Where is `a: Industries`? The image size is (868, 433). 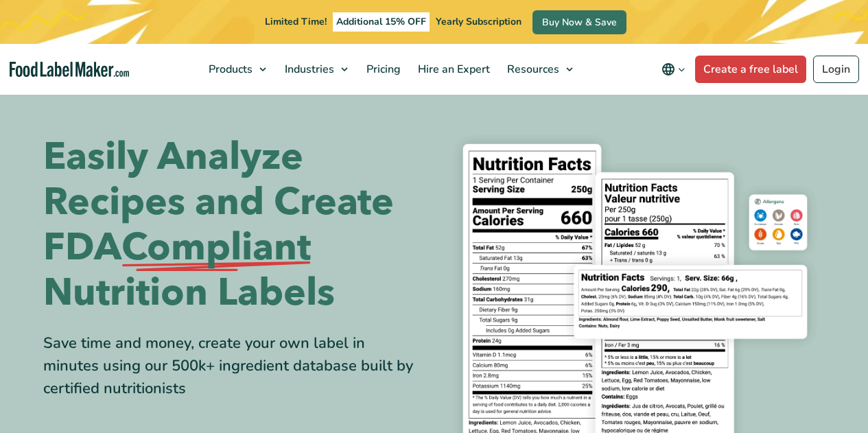 a: Industries is located at coordinates (316, 69).